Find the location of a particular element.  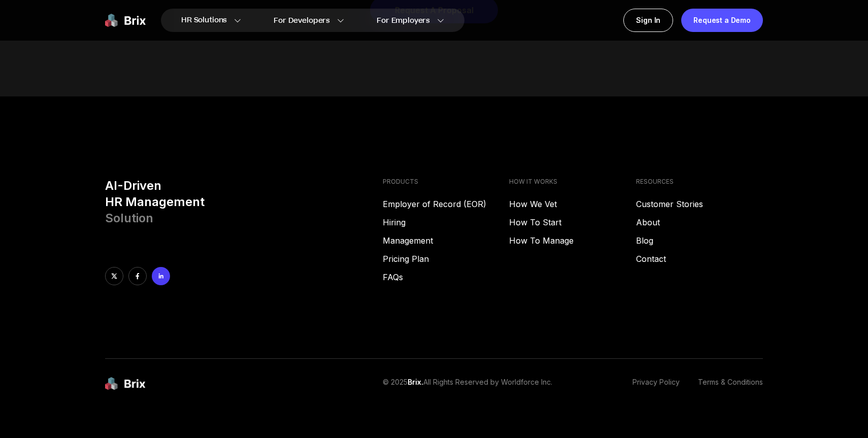

a: Blog is located at coordinates (699, 240).